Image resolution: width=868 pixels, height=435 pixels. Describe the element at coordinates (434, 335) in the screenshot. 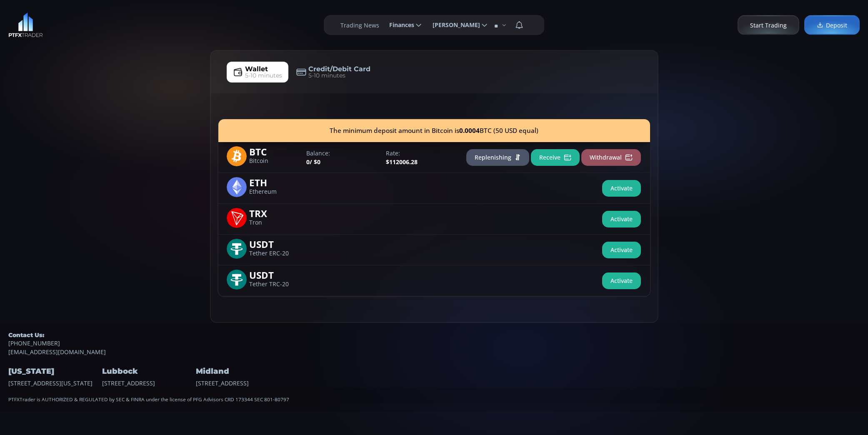

I see `h5: Contact Us:` at that location.